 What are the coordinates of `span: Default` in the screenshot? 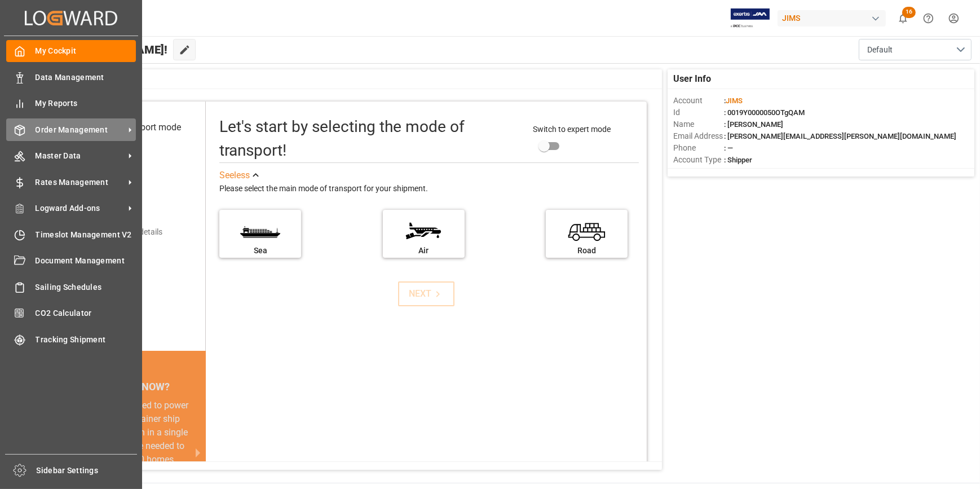 It's located at (879, 49).